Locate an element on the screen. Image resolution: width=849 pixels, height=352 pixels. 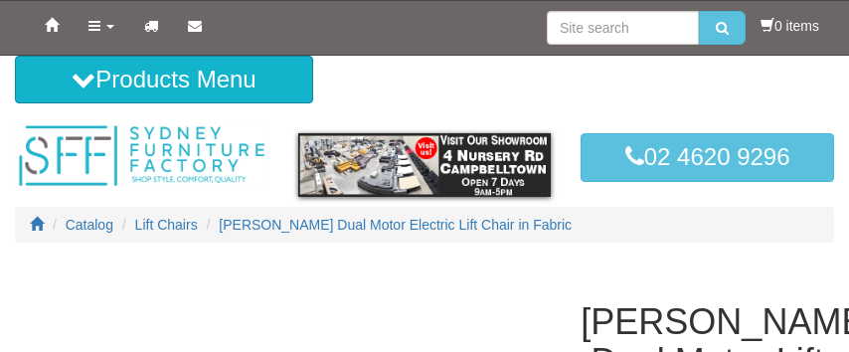
li: 0 items is located at coordinates (789, 26).